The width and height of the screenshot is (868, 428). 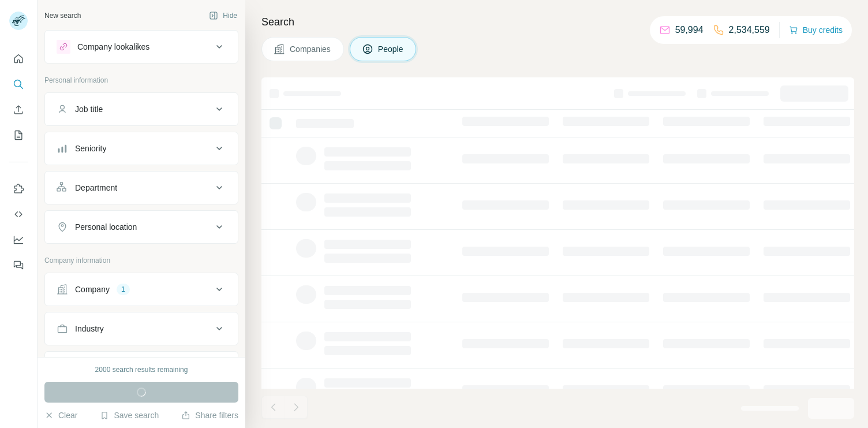 I want to click on div: Industry, so click(x=89, y=329).